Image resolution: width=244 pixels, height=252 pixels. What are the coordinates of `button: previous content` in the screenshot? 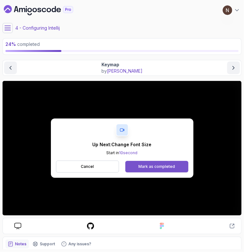 It's located at (11, 68).